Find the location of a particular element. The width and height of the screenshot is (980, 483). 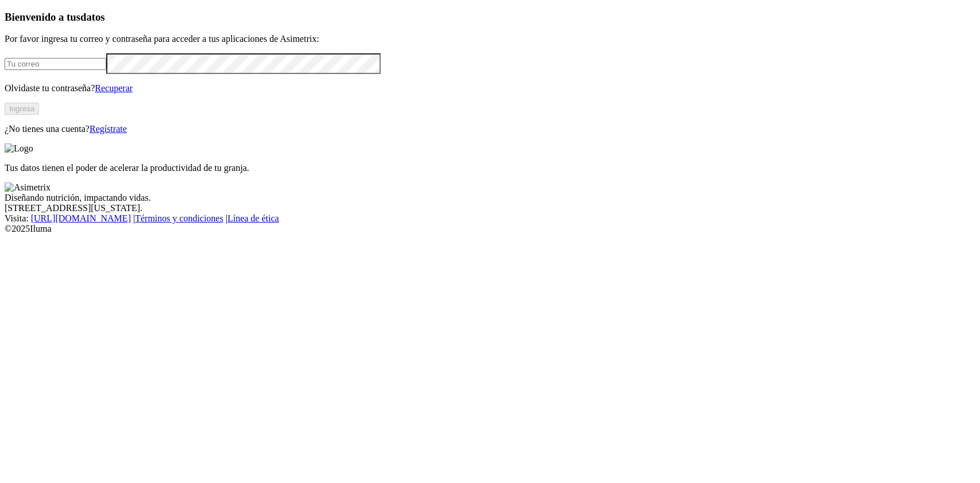

h3: Bienvenido a tus is located at coordinates (490, 17).